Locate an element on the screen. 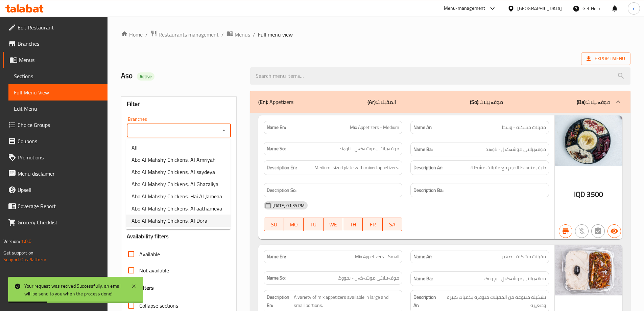 The height and width of the screenshot is (311, 644). div: Filter is located at coordinates (179, 104).